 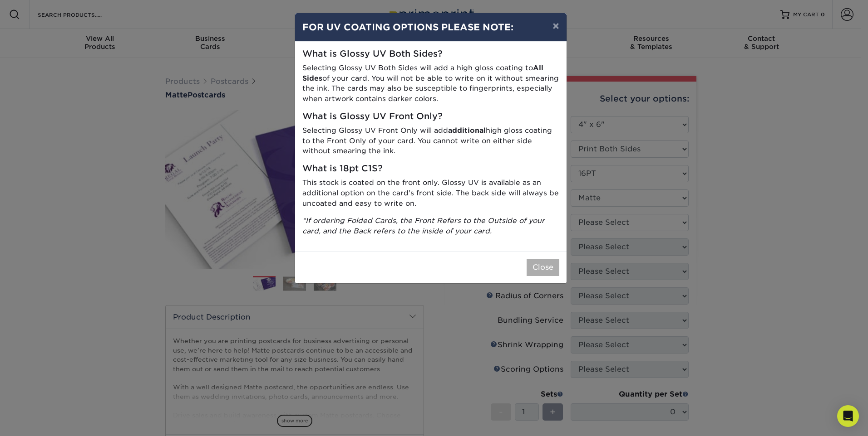 I want to click on p: Selecting Glossy UV Front Only will add high gloss coating to the Front Only of your card. You ca..., so click(x=431, y=141).